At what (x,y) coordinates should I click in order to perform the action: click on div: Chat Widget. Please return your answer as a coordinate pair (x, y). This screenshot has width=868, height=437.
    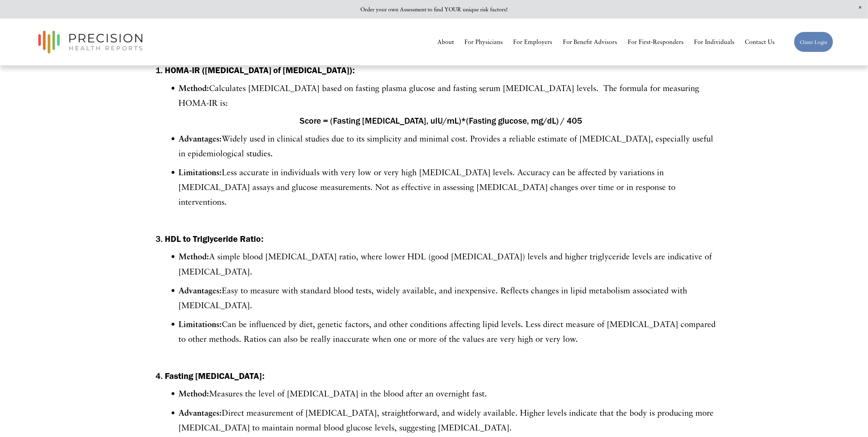
    Looking at the image, I should click on (850, 420).